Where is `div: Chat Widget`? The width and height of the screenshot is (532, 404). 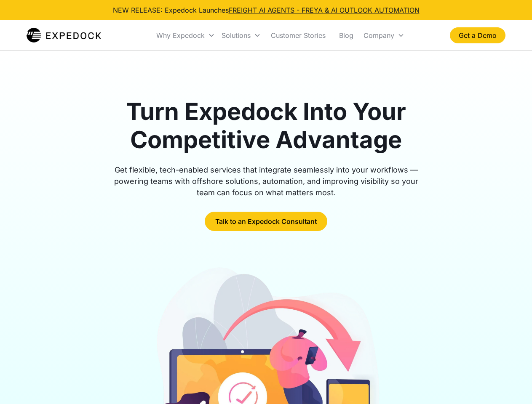
div: Chat Widget is located at coordinates (511, 384).